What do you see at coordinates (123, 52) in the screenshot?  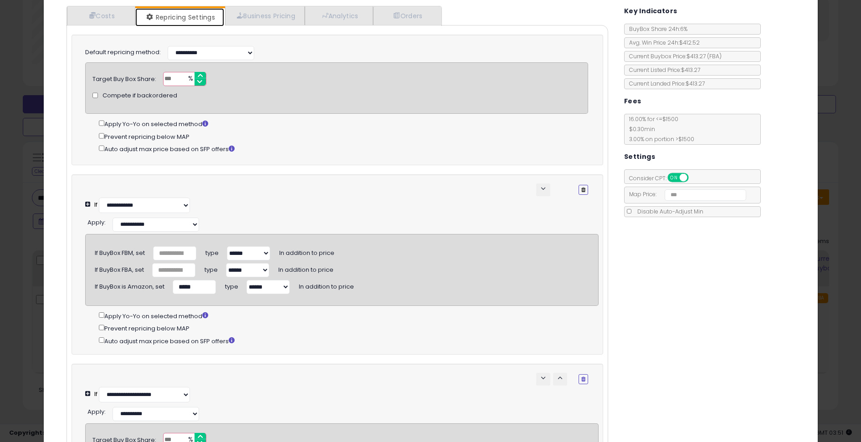 I see `label: Default repricing method:` at bounding box center [123, 52].